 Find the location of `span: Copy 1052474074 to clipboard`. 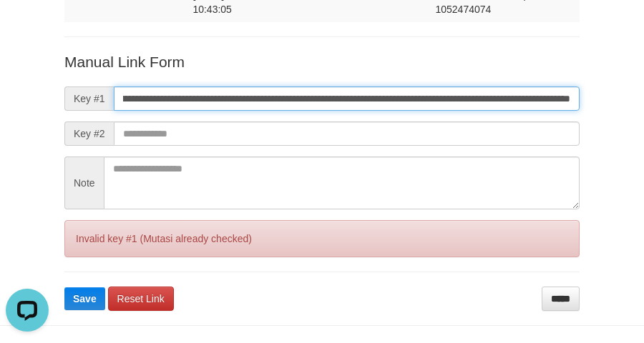

span: Copy 1052474074 to clipboard is located at coordinates (462, 9).